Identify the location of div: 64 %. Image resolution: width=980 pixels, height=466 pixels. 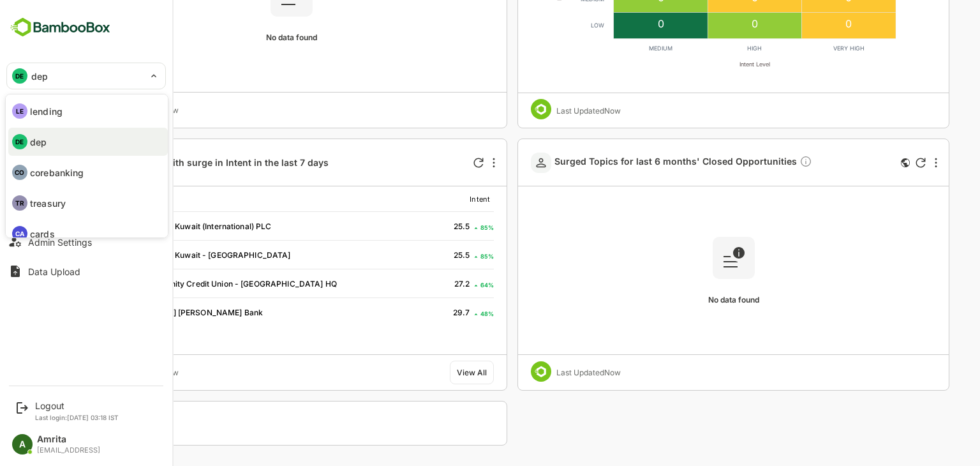
(442, 285).